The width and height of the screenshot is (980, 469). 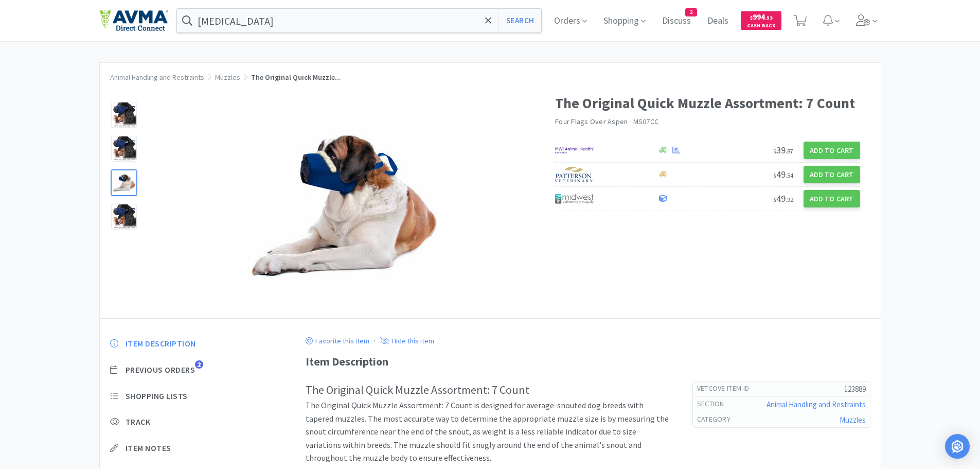 I want to click on a: Four Flags Over Aspen, so click(x=591, y=121).